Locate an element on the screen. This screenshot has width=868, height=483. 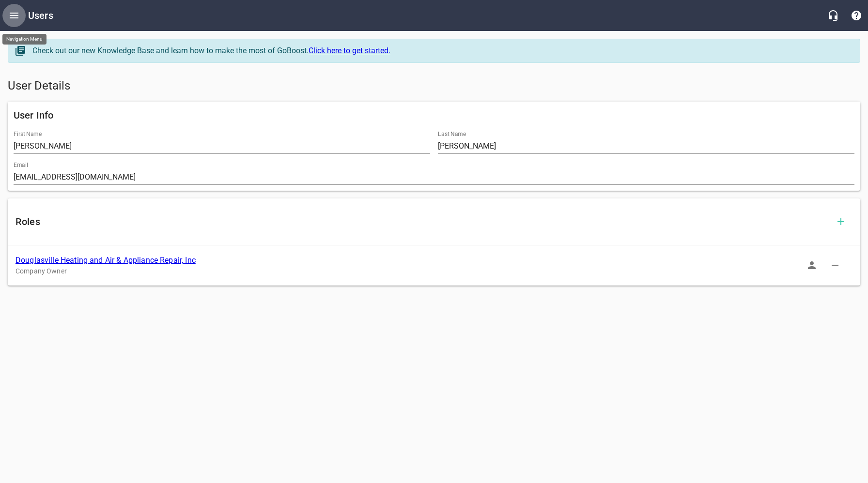
button: Sign In as Role is located at coordinates (812, 265).